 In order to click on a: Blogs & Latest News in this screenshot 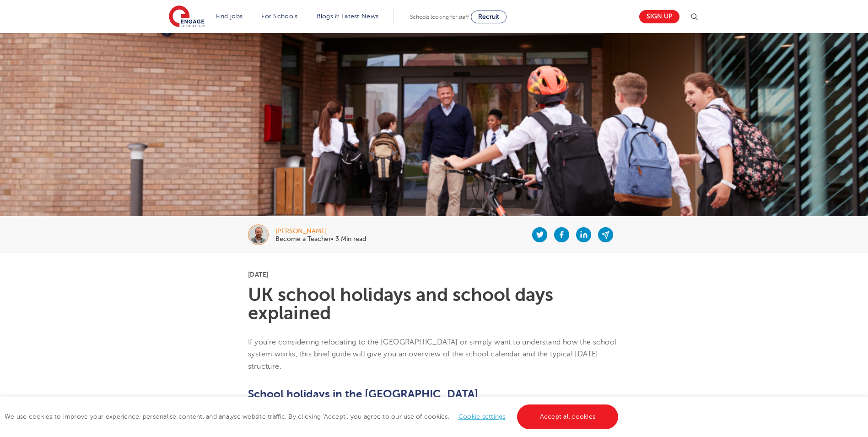, I will do `click(347, 16)`.